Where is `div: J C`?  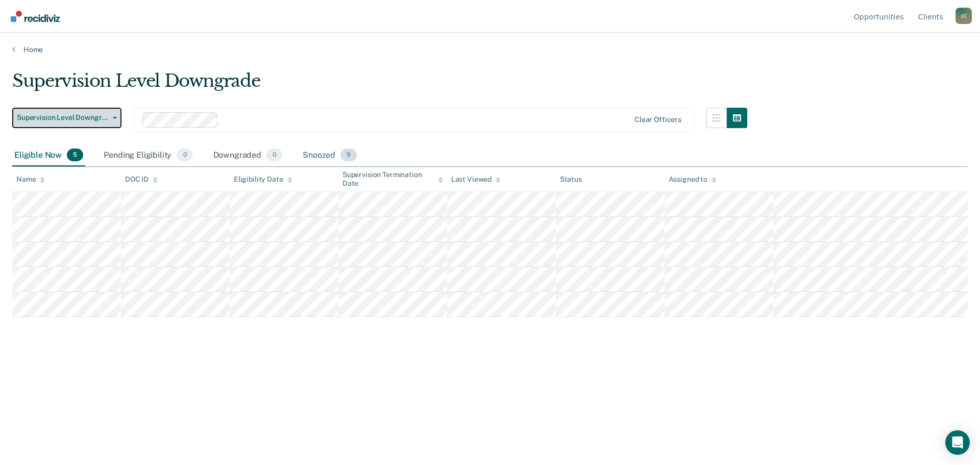 div: J C is located at coordinates (963, 16).